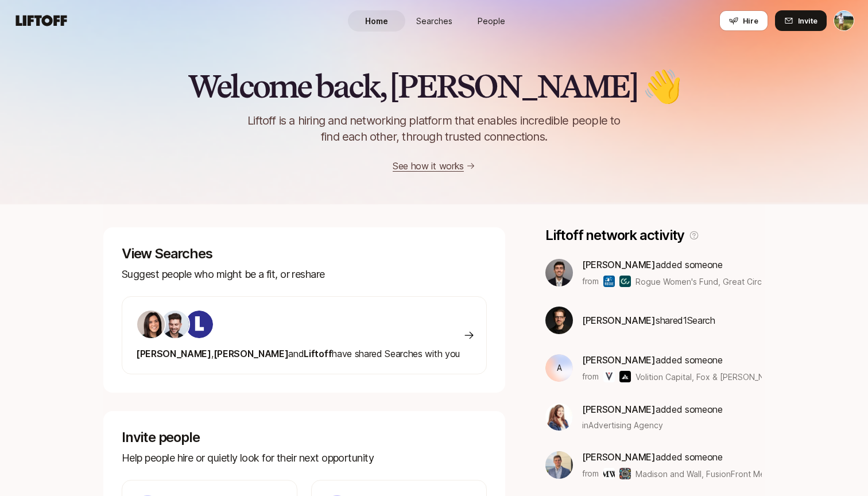  Describe the element at coordinates (609, 377) in the screenshot. I see `img: Volition Capital` at that location.